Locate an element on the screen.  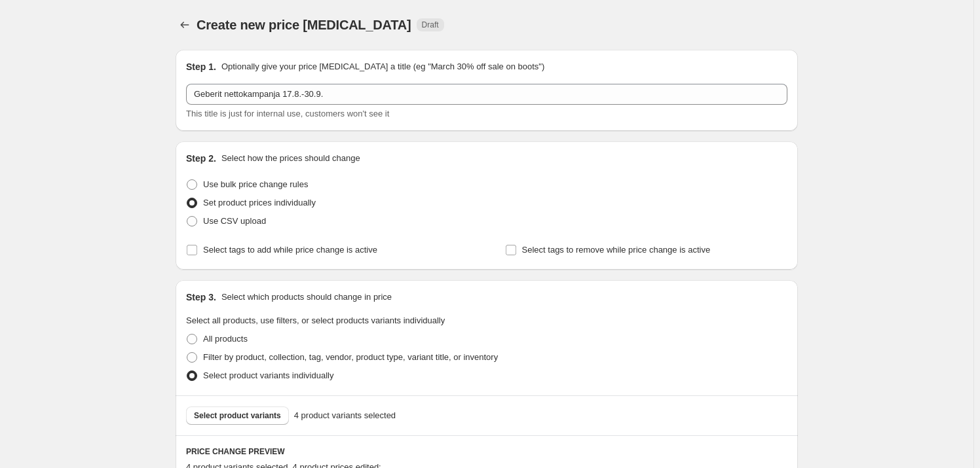
h2: Step 3. is located at coordinates (201, 297).